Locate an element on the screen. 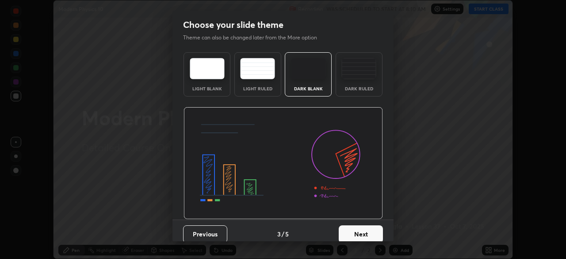 Image resolution: width=566 pixels, height=259 pixels. img: lightTheme.e5ed3b09.svg is located at coordinates (207, 69).